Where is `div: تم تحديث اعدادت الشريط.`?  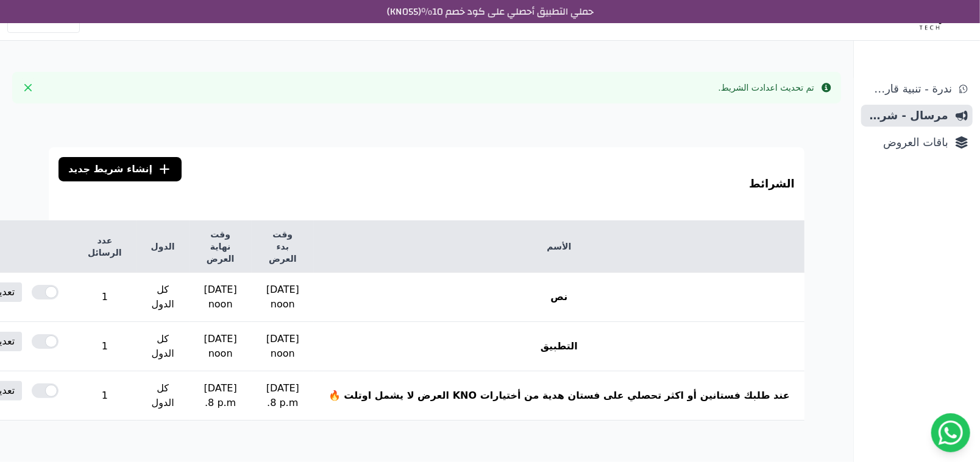 div: تم تحديث اعدادت الشريط. is located at coordinates (766, 88).